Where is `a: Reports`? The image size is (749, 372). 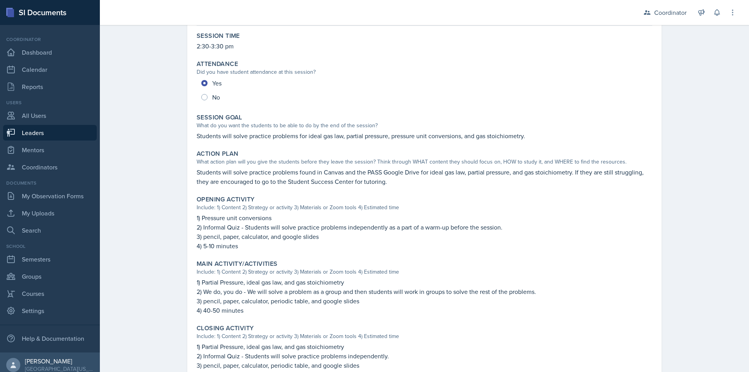 a: Reports is located at coordinates (50, 87).